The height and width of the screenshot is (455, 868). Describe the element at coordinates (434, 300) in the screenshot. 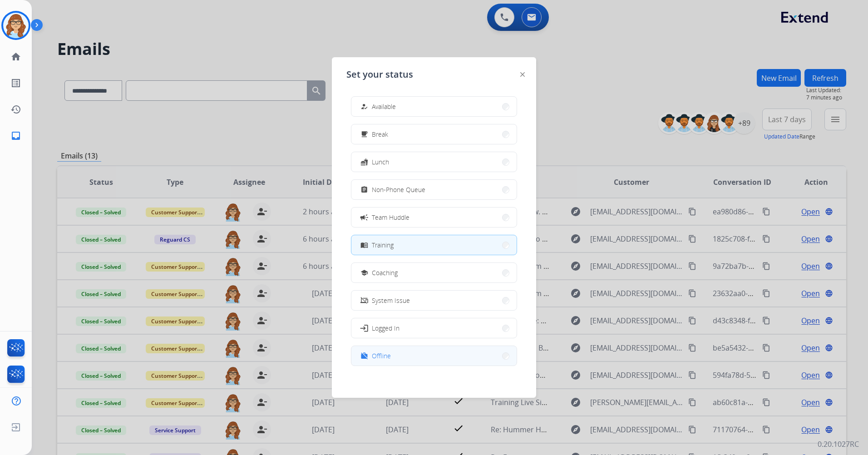

I see `button: System Issue` at that location.